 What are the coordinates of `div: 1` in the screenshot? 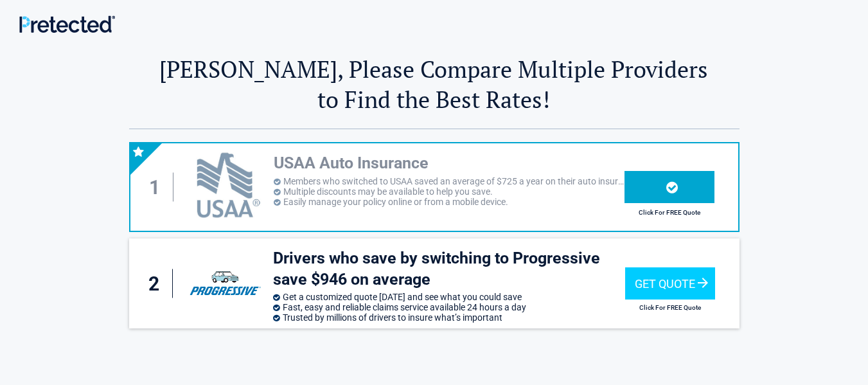 It's located at (158, 187).